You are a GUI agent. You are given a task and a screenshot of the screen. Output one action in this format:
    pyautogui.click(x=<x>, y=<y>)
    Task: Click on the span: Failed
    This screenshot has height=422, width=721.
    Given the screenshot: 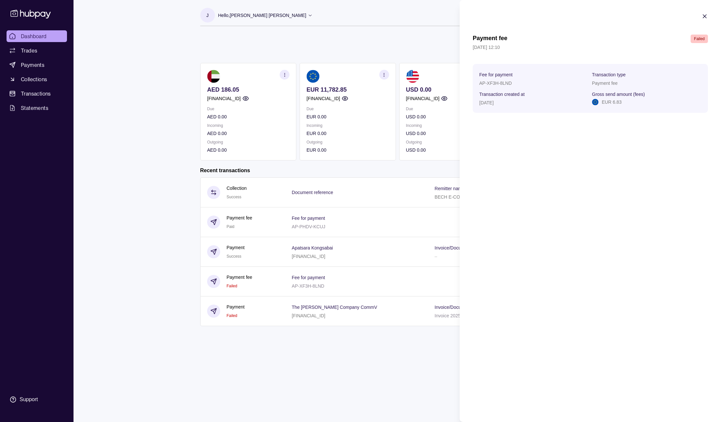 What is the action you would take?
    pyautogui.click(x=699, y=39)
    